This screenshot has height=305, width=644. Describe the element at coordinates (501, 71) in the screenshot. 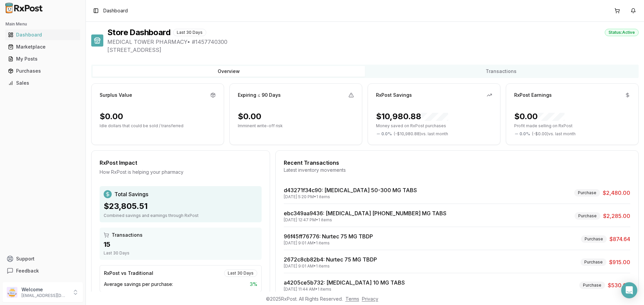

I see `button: Transactions` at that location.